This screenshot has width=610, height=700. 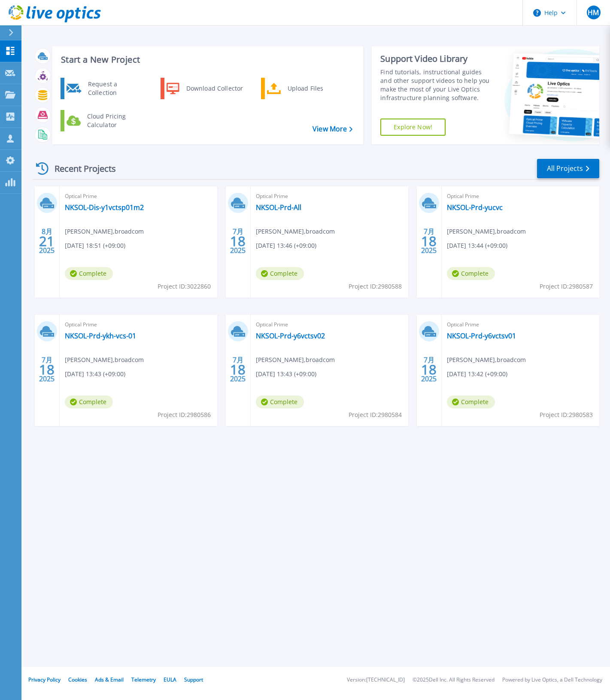 What do you see at coordinates (437, 85) in the screenshot?
I see `div: Find tutorials, instructional guides and other support videos to help you make the most of your L...` at bounding box center [437, 85].